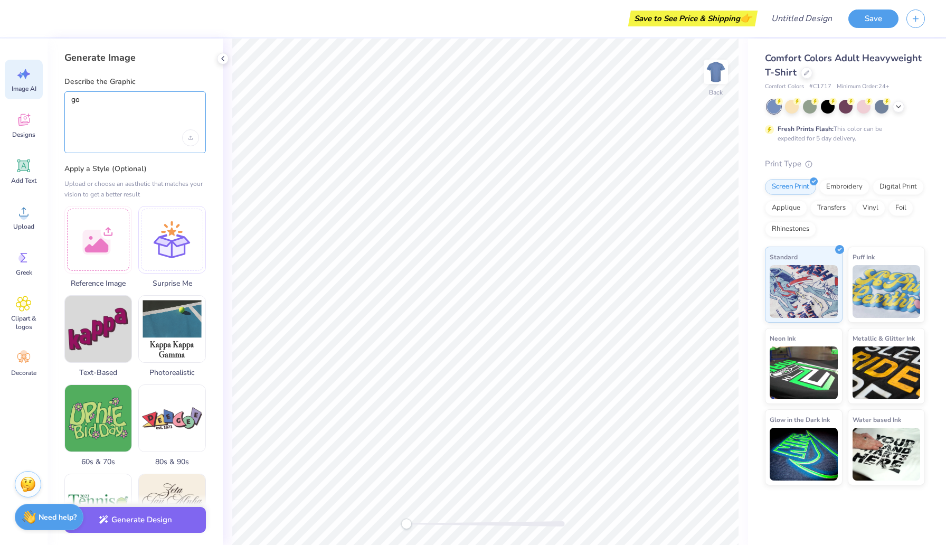 This screenshot has width=946, height=545. Describe the element at coordinates (172, 461) in the screenshot. I see `span: 80s & 90s` at that location.